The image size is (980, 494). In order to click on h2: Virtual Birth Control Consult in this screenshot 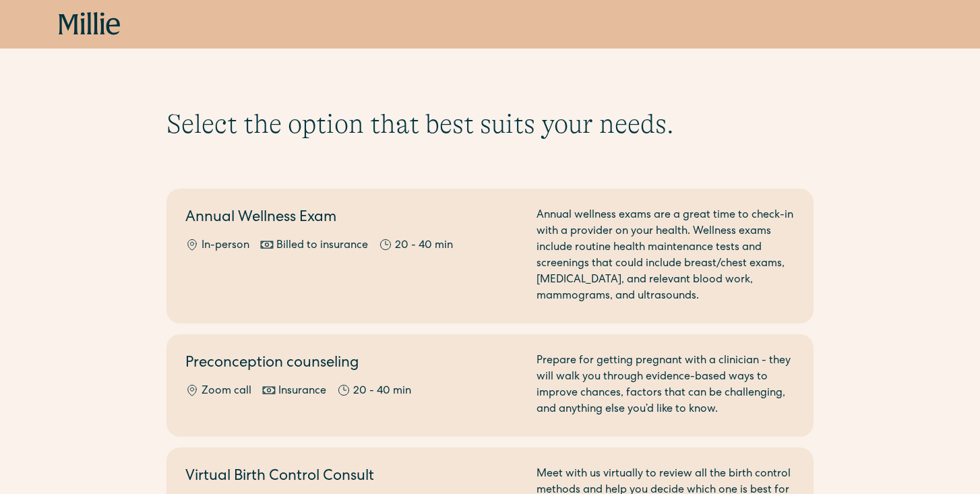, I will do `click(352, 477)`.